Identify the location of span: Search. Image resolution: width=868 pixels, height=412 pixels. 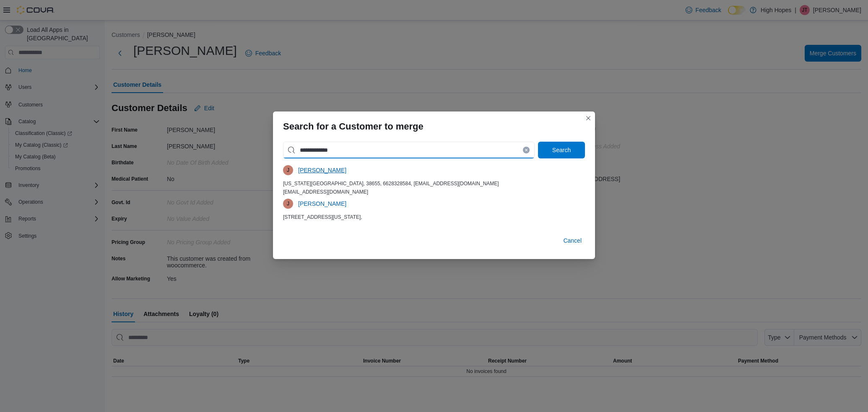
(561, 150).